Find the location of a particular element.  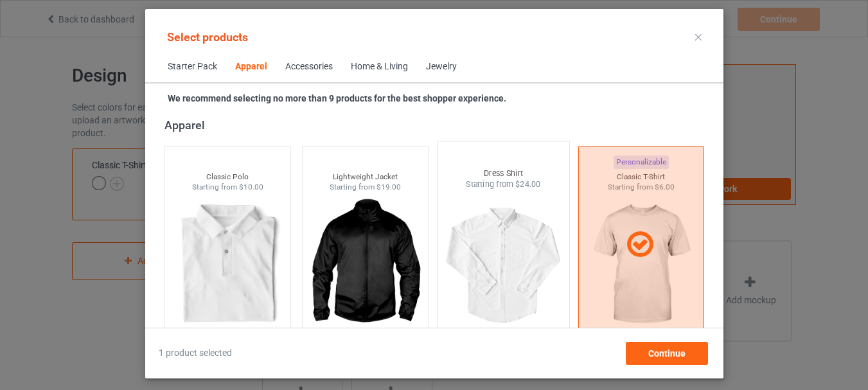

div: Jewelry is located at coordinates (442, 67).